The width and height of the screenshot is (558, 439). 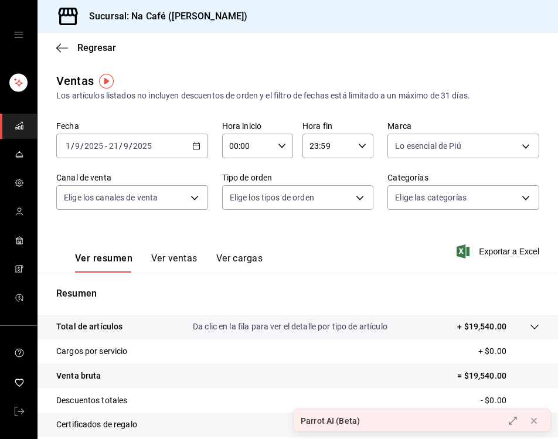 I want to click on button: Regresar, so click(x=86, y=47).